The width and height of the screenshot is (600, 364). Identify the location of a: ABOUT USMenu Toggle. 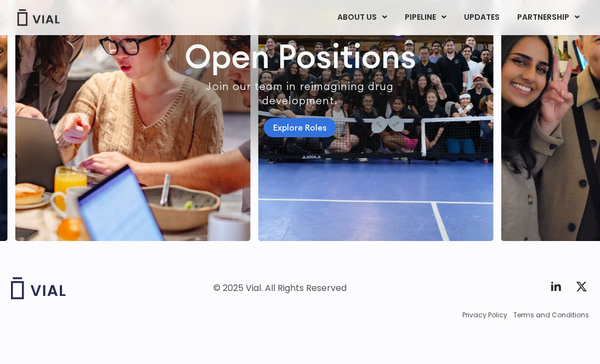
(362, 17).